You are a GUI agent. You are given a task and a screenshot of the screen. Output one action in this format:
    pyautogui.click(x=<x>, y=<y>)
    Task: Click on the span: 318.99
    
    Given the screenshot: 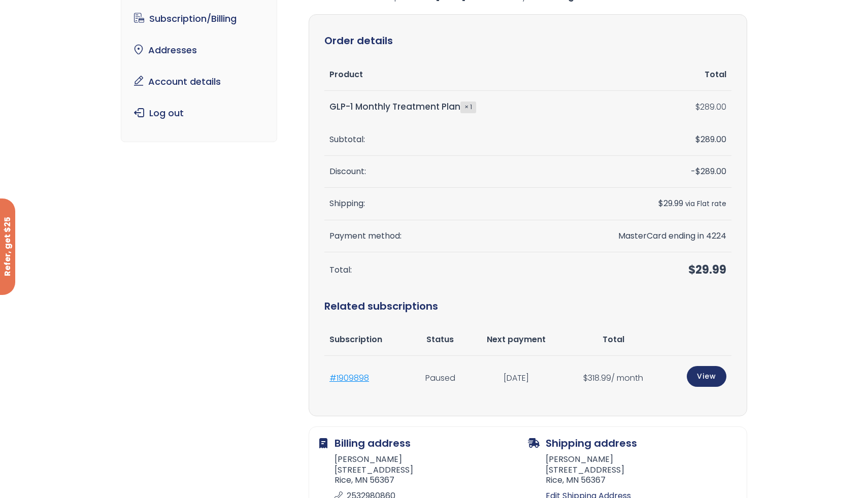 What is the action you would take?
    pyautogui.click(x=597, y=378)
    